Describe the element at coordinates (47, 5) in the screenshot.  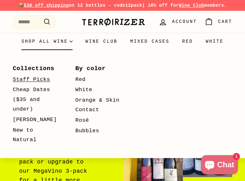
I see `span: $30 off shipping` at that location.